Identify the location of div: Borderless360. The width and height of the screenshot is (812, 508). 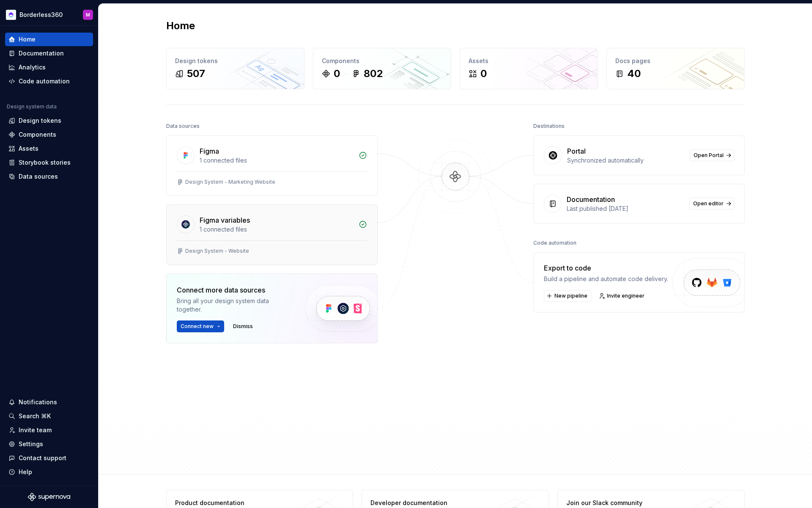
(41, 15).